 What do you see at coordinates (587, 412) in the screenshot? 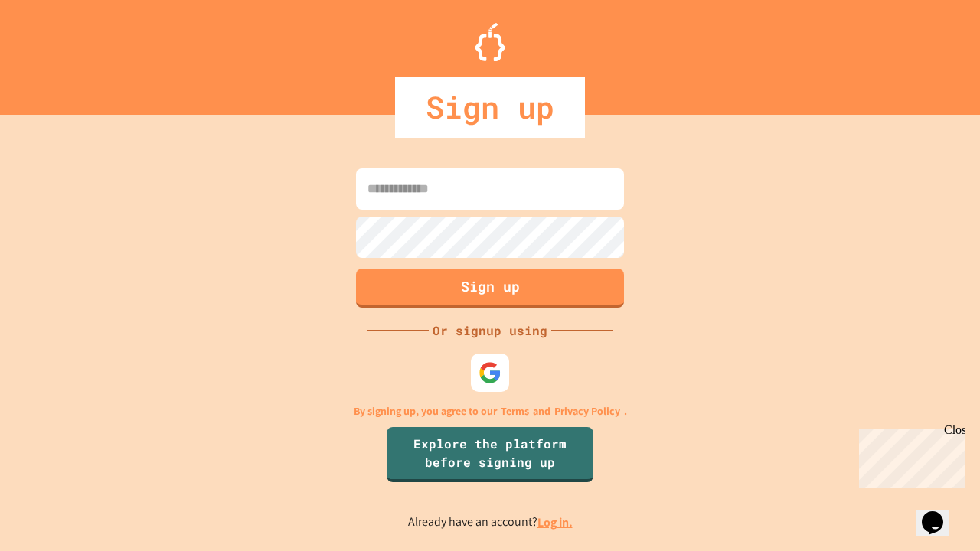
I see `a: Privacy Policy` at bounding box center [587, 412].